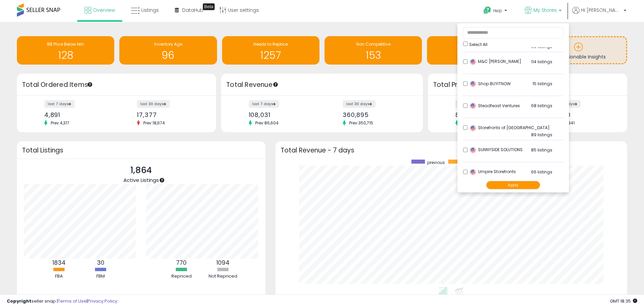 The image size is (644, 308). Describe the element at coordinates (65, 55) in the screenshot. I see `h1: 128` at that location.